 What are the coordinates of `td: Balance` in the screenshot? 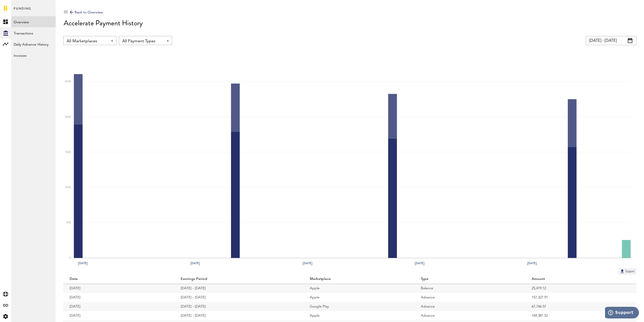 It's located at (470, 288).